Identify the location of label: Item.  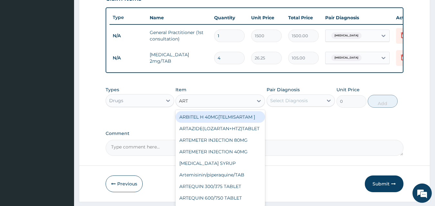
(181, 90).